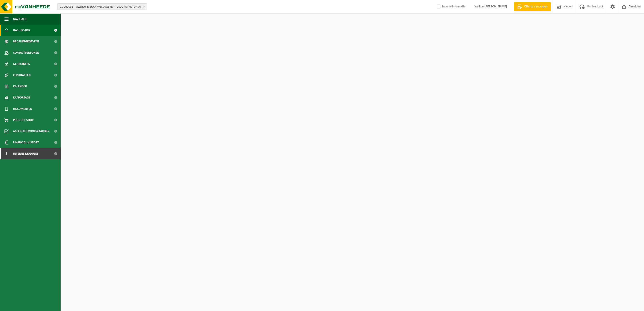 Image resolution: width=644 pixels, height=311 pixels. I want to click on a: Offerte aanvragen, so click(532, 7).